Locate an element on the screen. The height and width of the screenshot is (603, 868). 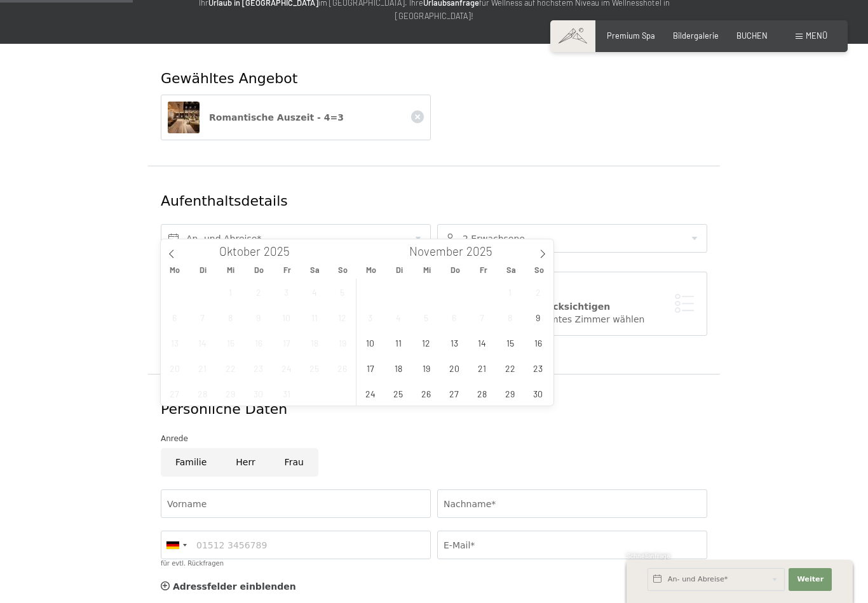
span: November 21, 2025 is located at coordinates (482, 368).